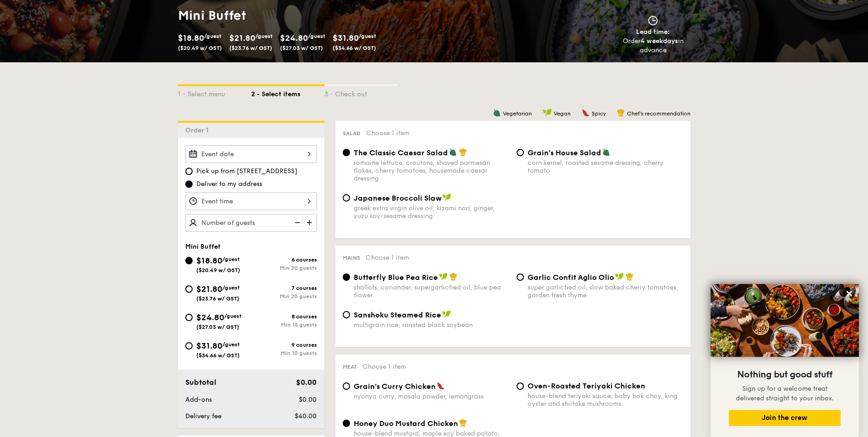 This screenshot has width=868, height=437. I want to click on span: Japanese Broccoli Slaw, so click(397, 197).